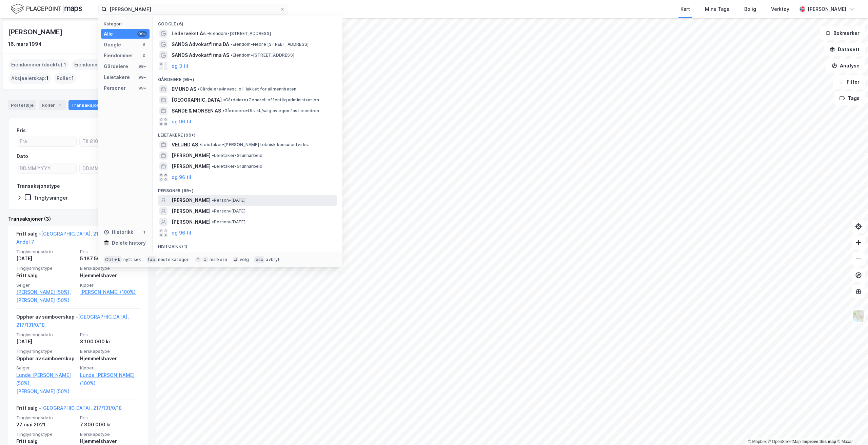 This screenshot has height=445, width=868. I want to click on div: 7 300 000 kr, so click(110, 425).